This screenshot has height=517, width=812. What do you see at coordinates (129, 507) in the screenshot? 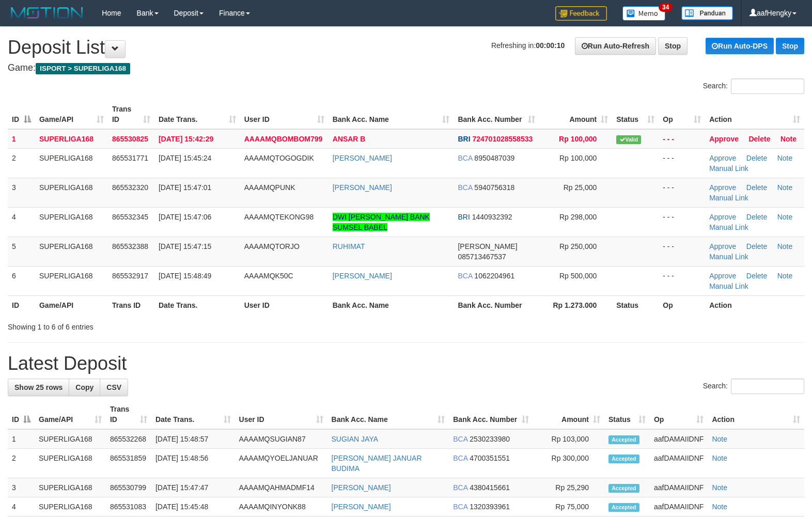
I see `td: 865531083` at bounding box center [129, 507].